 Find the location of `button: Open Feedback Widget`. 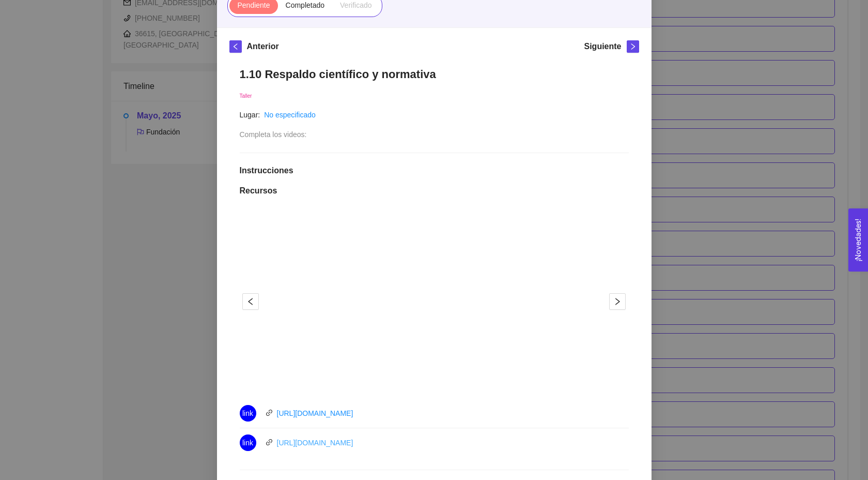

button: Open Feedback Widget is located at coordinates (858, 240).